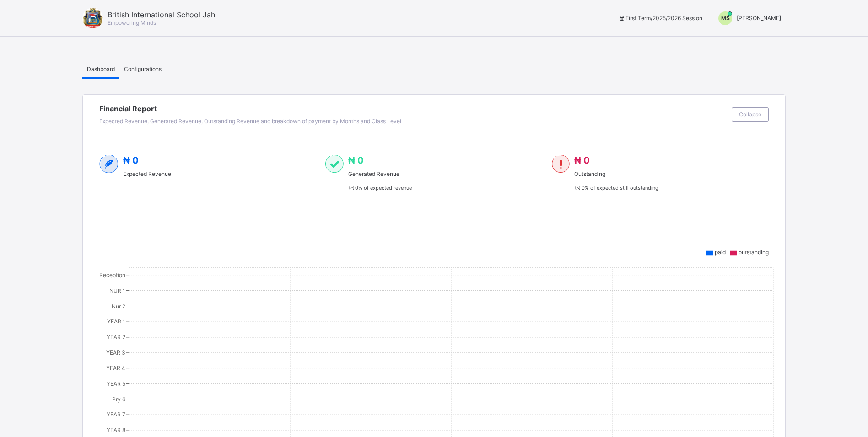 This screenshot has height=437, width=868. Describe the element at coordinates (754, 252) in the screenshot. I see `span: outstanding` at that location.